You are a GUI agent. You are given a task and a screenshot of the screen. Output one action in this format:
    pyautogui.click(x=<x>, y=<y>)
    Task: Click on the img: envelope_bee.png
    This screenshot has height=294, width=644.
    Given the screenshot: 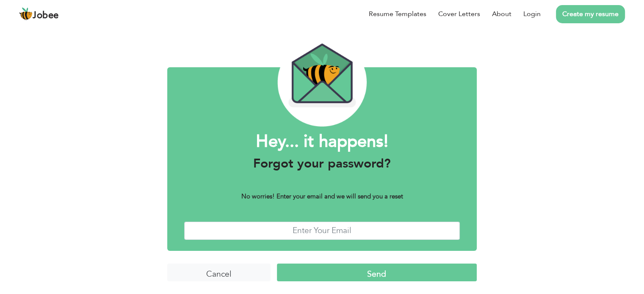 What is the action you would take?
    pyautogui.click(x=322, y=82)
    